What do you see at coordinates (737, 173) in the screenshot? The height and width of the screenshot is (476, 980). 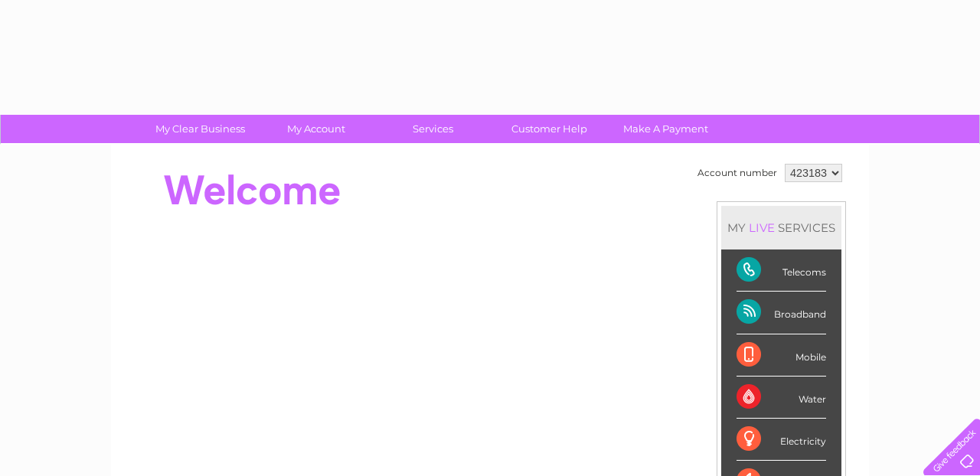 I see `td: Account number` at bounding box center [737, 173].